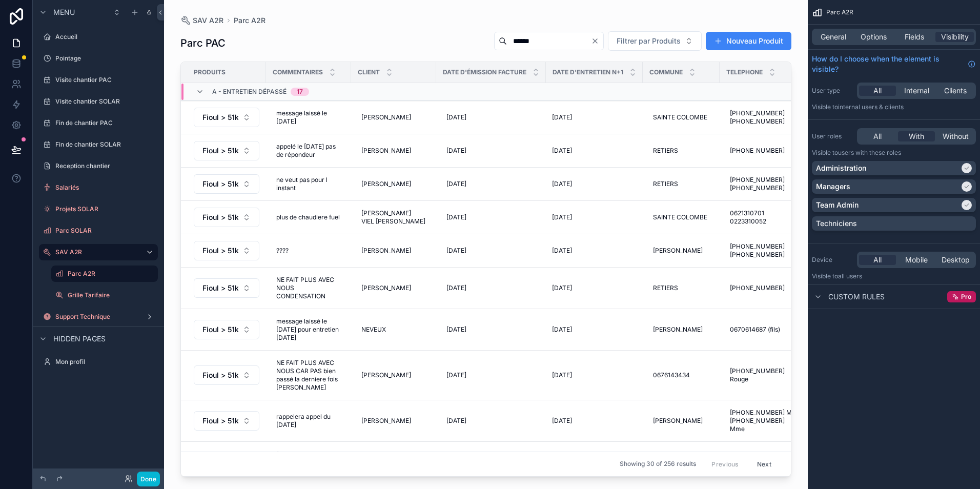 The height and width of the screenshot is (489, 980). I want to click on a: Pointage, so click(99, 59).